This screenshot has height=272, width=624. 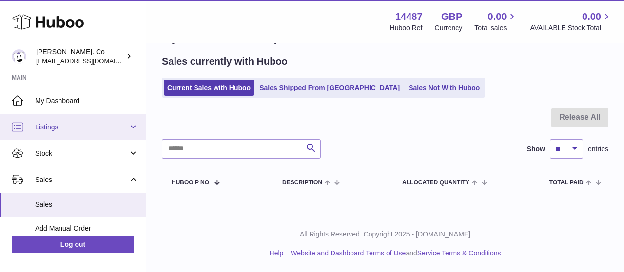 What do you see at coordinates (87, 229) in the screenshot?
I see `span: Add Manual Order` at bounding box center [87, 229].